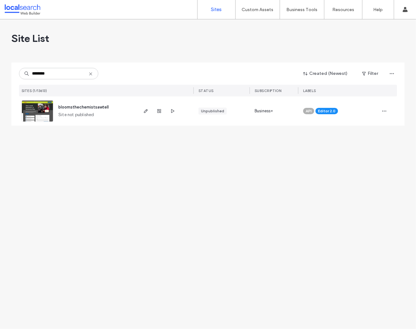 The width and height of the screenshot is (416, 329). Describe the element at coordinates (268, 91) in the screenshot. I see `span: SUBSCRIPTION` at that location.